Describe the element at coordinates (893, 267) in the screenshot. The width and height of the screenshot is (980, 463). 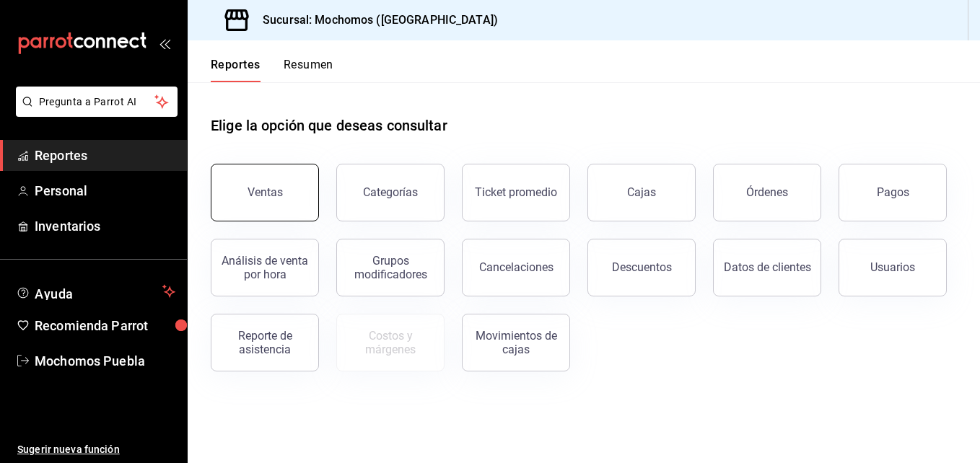
I see `div: Usuarios` at that location.